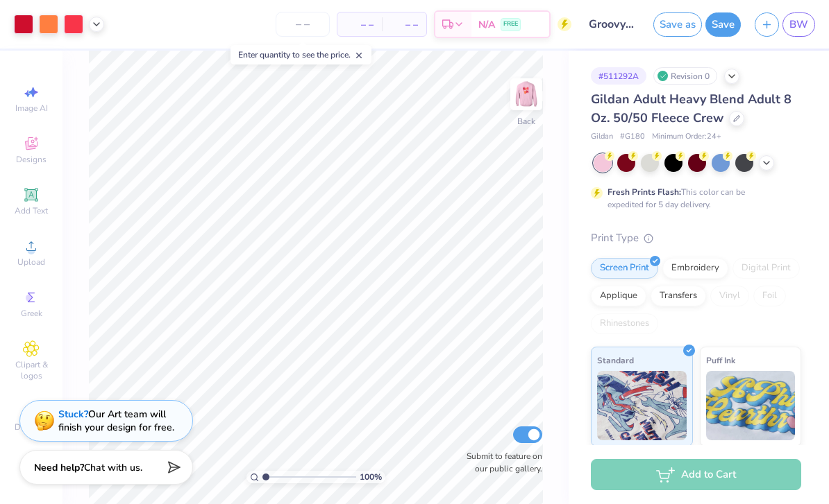 Image resolution: width=829 pixels, height=504 pixels. What do you see at coordinates (59, 467) in the screenshot?
I see `strong: Need help?` at bounding box center [59, 467].